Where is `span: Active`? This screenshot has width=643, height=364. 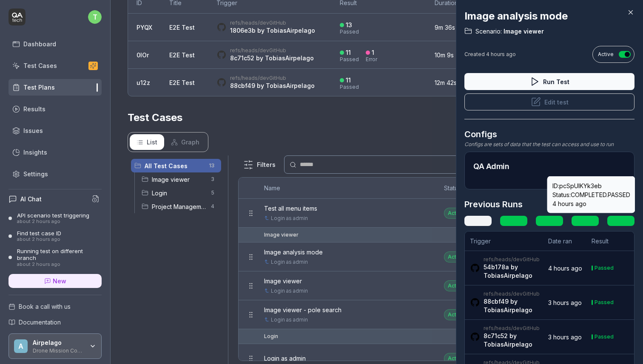 span: Active is located at coordinates (605, 54).